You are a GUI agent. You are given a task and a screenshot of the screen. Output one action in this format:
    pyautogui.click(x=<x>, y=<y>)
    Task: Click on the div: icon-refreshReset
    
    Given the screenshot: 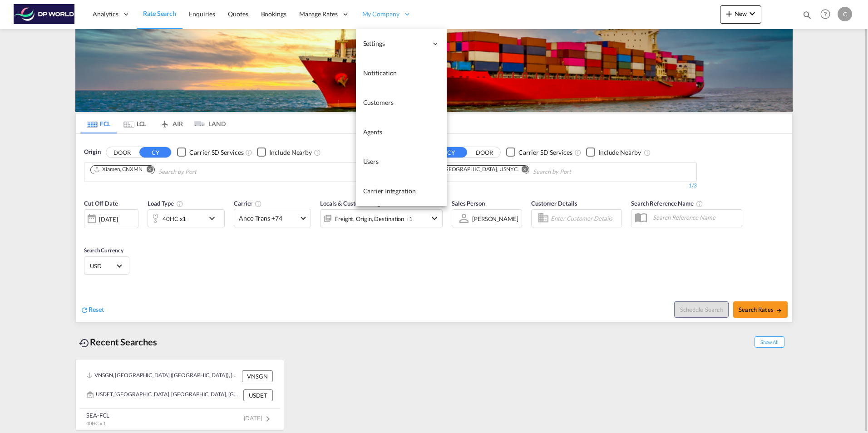 What is the action you would take?
    pyautogui.click(x=92, y=310)
    